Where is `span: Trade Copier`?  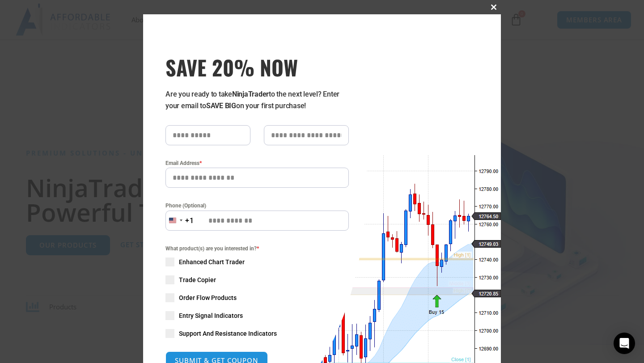 span: Trade Copier is located at coordinates (197, 280).